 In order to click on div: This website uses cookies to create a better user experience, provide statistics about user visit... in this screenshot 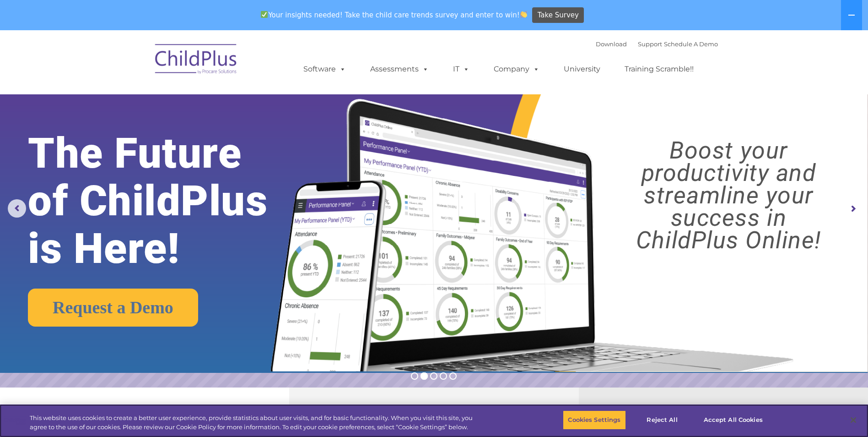, I will do `click(253, 422)`.